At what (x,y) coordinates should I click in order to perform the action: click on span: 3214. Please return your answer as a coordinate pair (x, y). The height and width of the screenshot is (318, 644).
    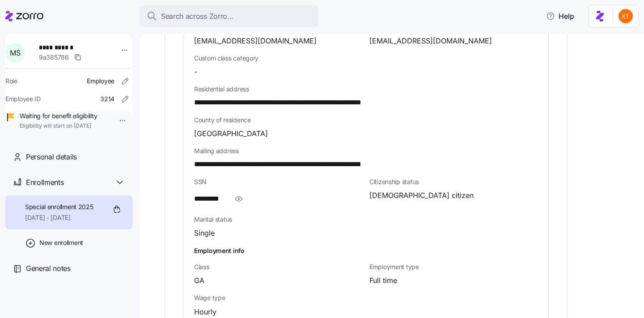
    Looking at the image, I should click on (108, 99).